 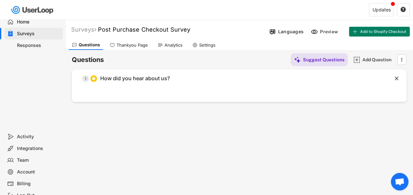 I want to click on div: Analytics, so click(x=173, y=45).